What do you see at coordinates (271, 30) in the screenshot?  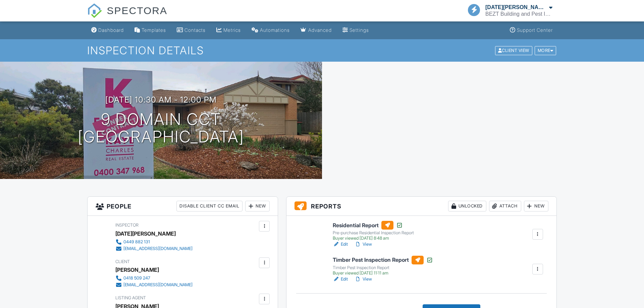 I see `a: Automations (Basic)` at bounding box center [271, 30].